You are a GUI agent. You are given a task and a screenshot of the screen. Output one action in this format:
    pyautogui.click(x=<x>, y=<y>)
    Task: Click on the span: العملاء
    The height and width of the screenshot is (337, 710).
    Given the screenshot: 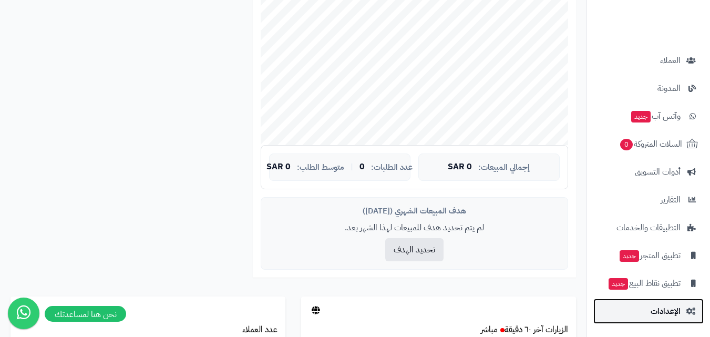 What is the action you would take?
    pyautogui.click(x=670, y=60)
    